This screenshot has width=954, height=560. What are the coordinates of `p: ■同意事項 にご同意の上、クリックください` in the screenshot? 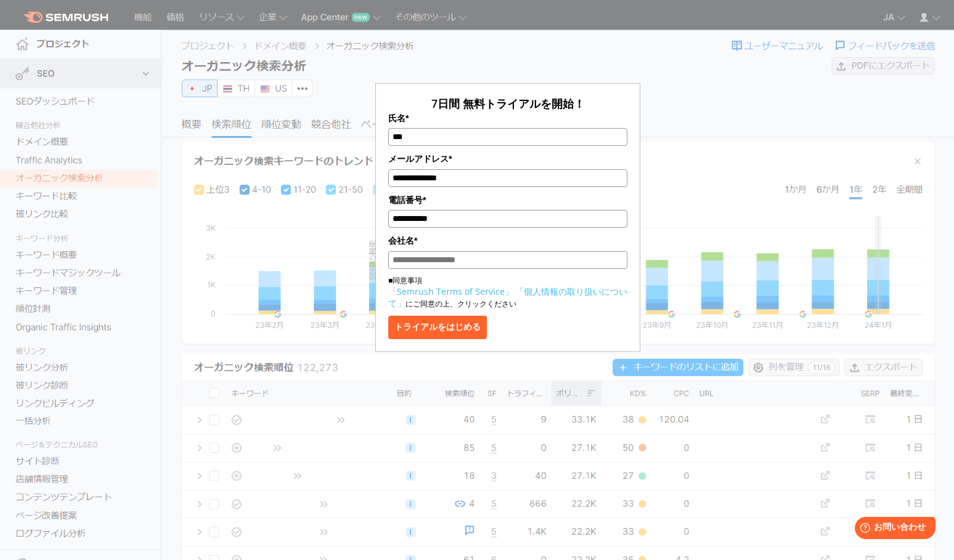 It's located at (507, 292).